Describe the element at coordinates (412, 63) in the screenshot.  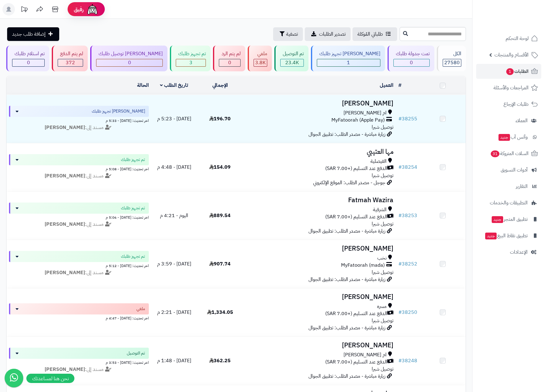
I see `div: 0` at that location.